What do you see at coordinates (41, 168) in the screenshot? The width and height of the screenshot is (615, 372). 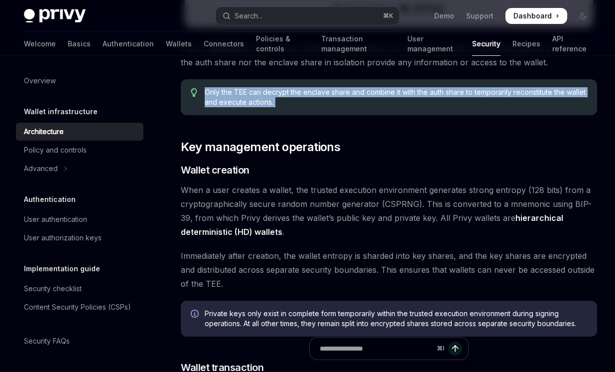 I see `div: Advanced` at bounding box center [41, 168].